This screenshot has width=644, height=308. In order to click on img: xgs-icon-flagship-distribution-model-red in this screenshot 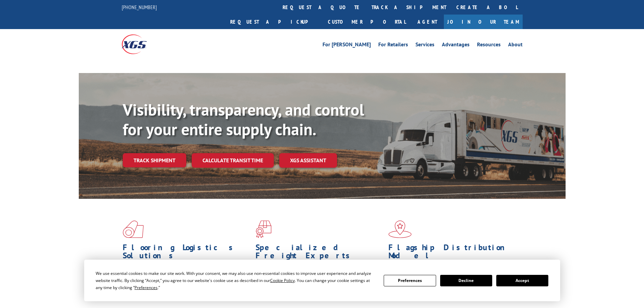, I will do `click(400, 229)`.